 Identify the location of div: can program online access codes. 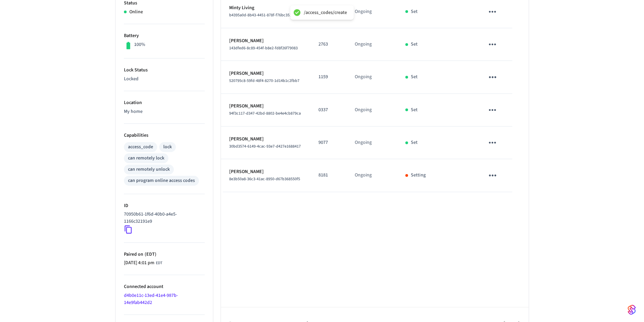
(161, 181).